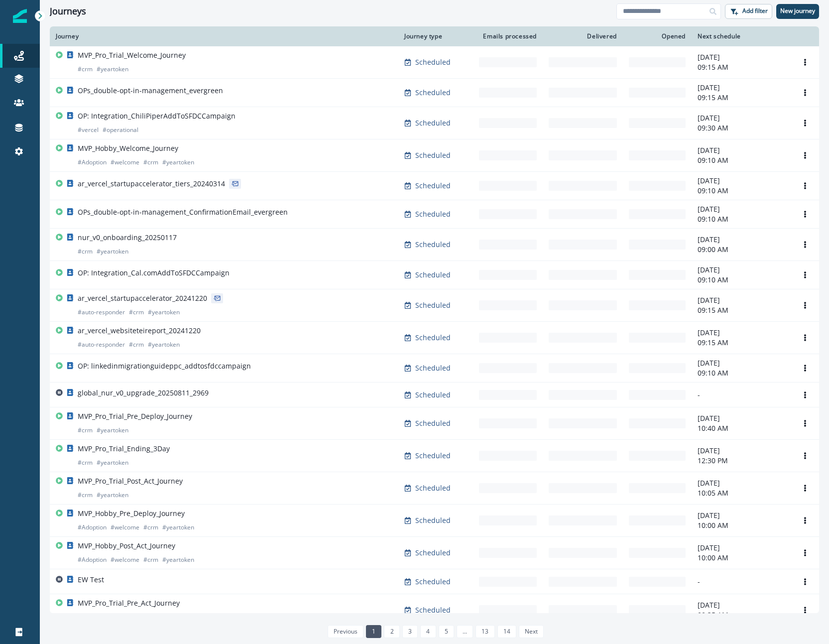 This screenshot has height=644, width=829. I want to click on p: MVP_Pro_Trial_Pre_Act_Journey, so click(129, 602).